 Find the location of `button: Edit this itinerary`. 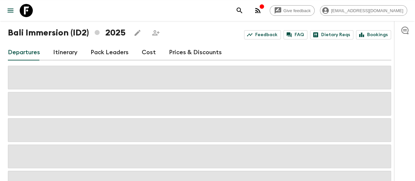

button: Edit this itinerary is located at coordinates (138, 33).